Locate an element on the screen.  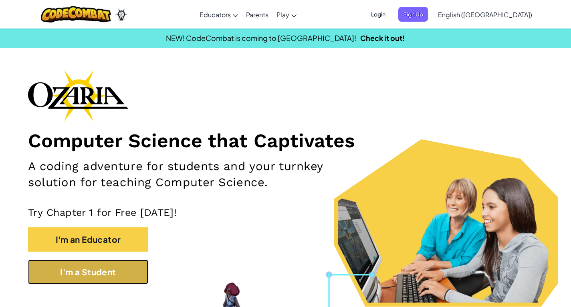
span: Sign Up is located at coordinates (413, 14).